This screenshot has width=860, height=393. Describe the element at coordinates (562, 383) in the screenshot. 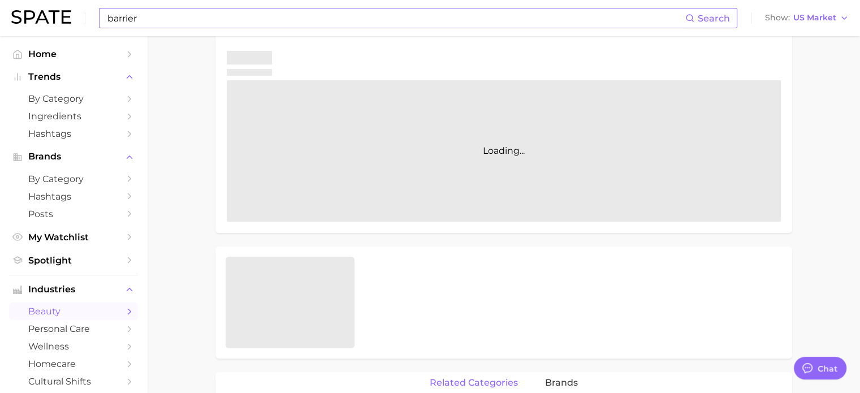

I see `span: brands` at that location.